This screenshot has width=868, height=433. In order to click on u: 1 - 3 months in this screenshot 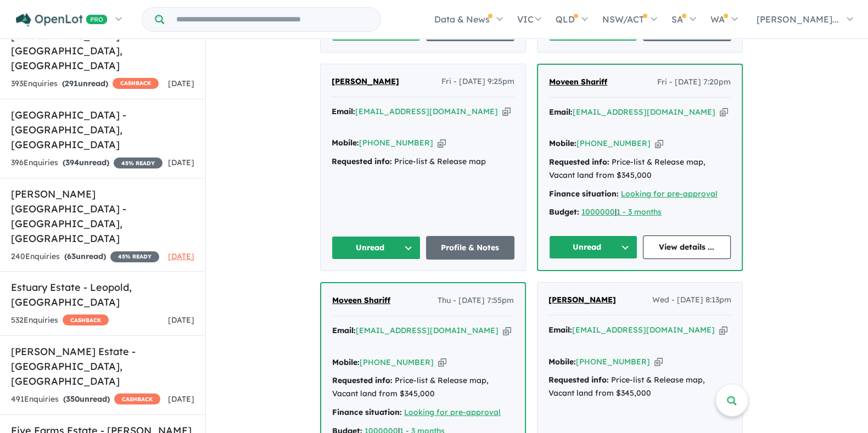, I will do `click(639, 212)`.